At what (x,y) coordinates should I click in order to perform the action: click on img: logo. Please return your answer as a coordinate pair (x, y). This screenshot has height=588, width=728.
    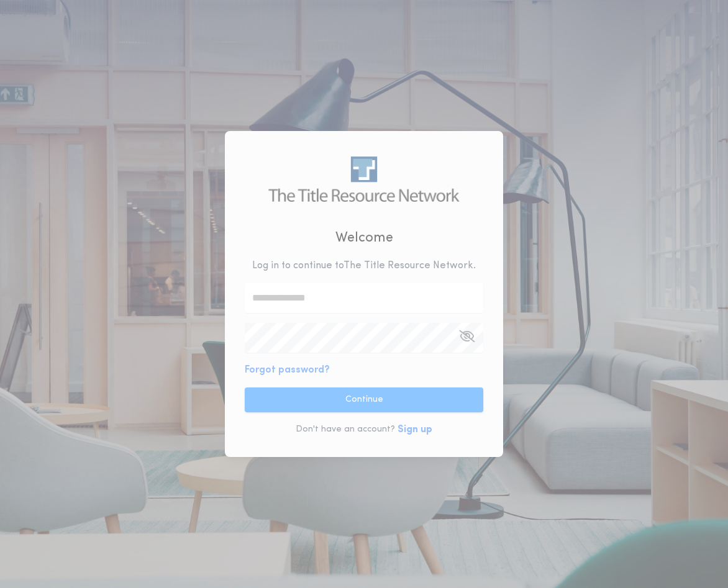
    Looking at the image, I should click on (363, 178).